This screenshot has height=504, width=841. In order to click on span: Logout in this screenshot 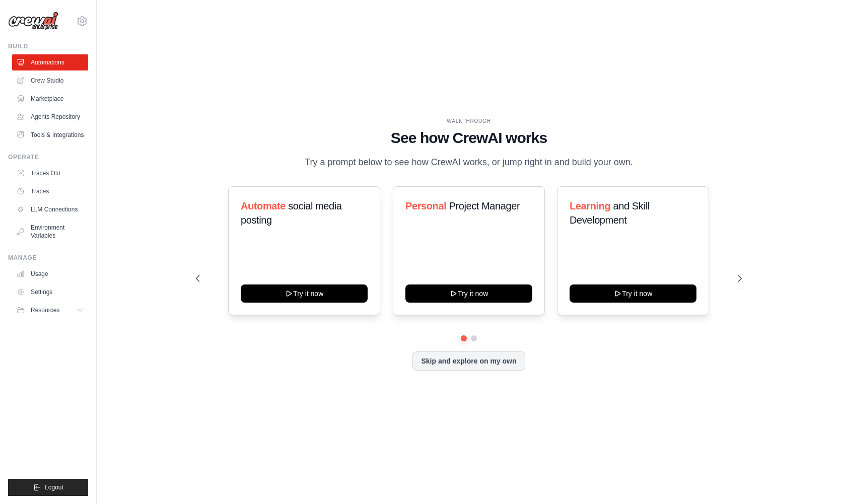, I will do `click(54, 487)`.